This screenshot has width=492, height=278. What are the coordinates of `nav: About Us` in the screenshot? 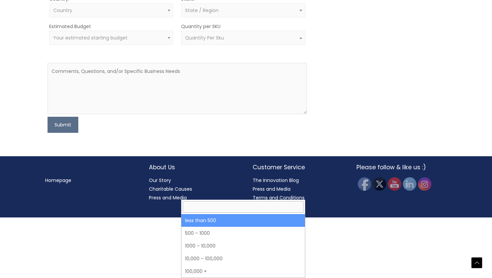 It's located at (194, 189).